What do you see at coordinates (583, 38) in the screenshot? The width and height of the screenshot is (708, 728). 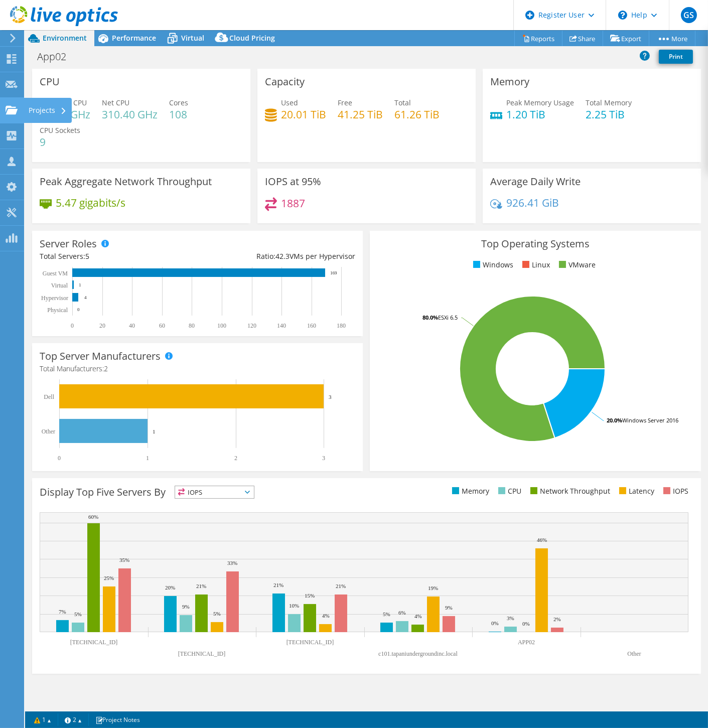 I see `a: Share` at bounding box center [583, 38].